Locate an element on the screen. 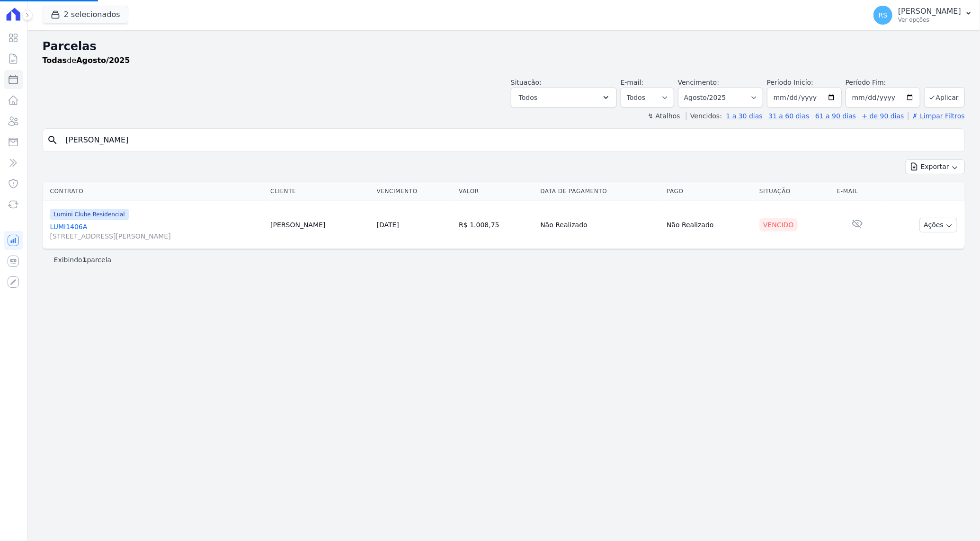 The height and width of the screenshot is (541, 980). th: Cliente is located at coordinates (320, 191).